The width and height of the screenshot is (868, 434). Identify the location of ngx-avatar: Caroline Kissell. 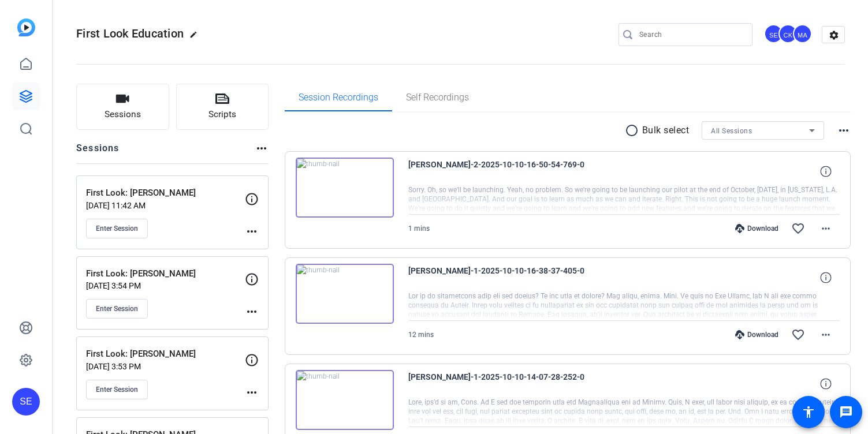
(788, 34).